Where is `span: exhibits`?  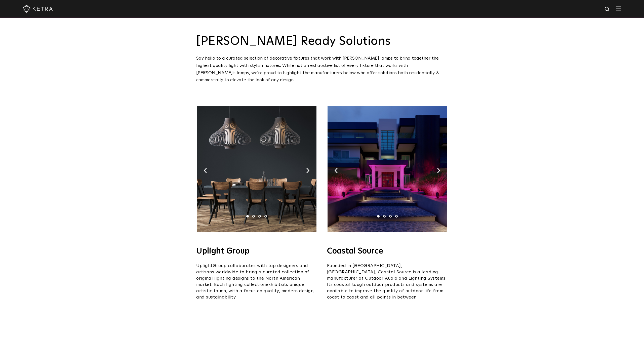 span: exhibits is located at coordinates (274, 284).